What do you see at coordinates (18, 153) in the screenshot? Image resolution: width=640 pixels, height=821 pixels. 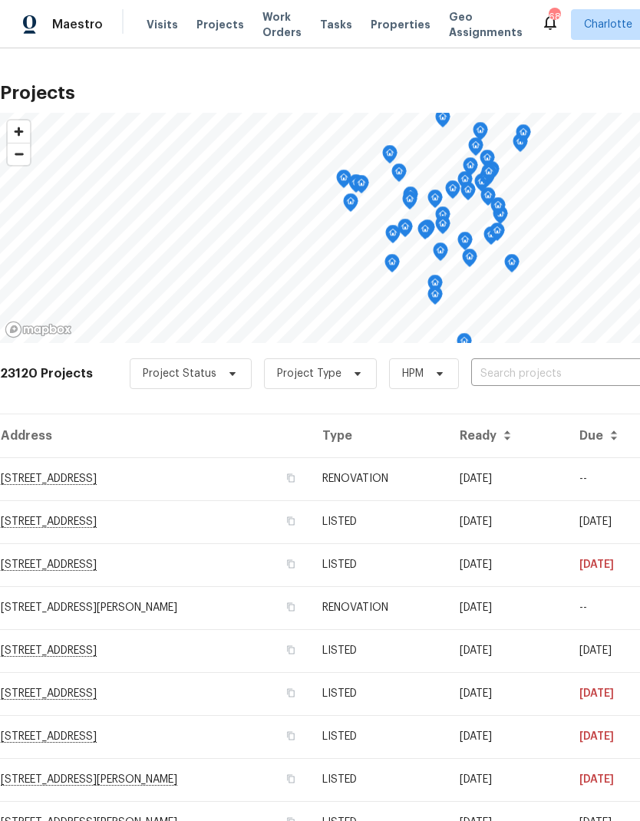 I see `button: Zoom out` at bounding box center [18, 153].